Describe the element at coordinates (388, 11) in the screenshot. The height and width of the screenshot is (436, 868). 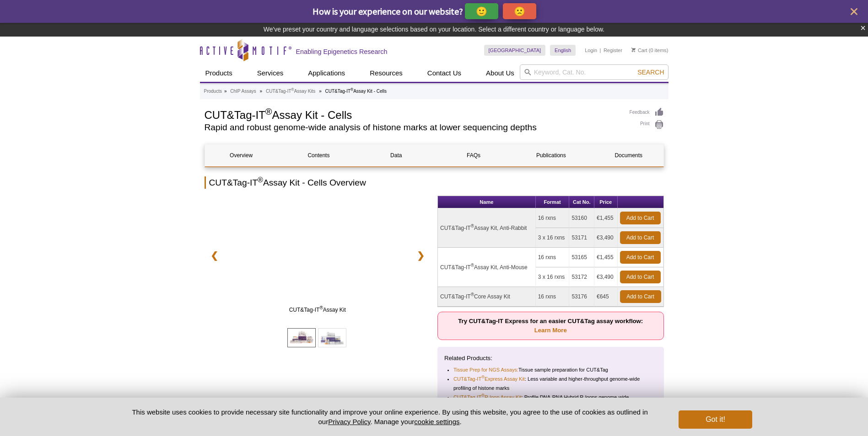
I see `span: How is your experience on our website?` at that location.